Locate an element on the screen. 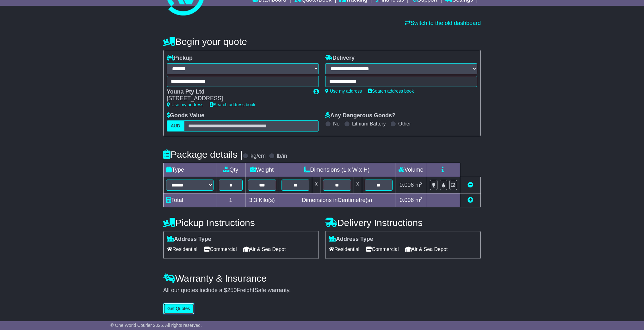 The height and width of the screenshot is (330, 644). td: Volume is located at coordinates (411, 170).